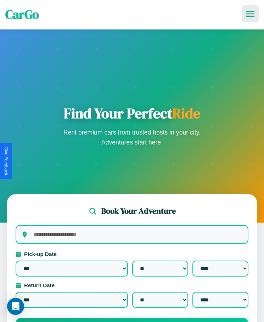 The height and width of the screenshot is (322, 264). I want to click on div: Give Feedback, so click(6, 161).